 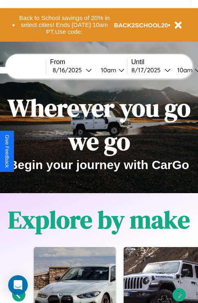 I want to click on button: 8/16/2025, so click(x=72, y=70).